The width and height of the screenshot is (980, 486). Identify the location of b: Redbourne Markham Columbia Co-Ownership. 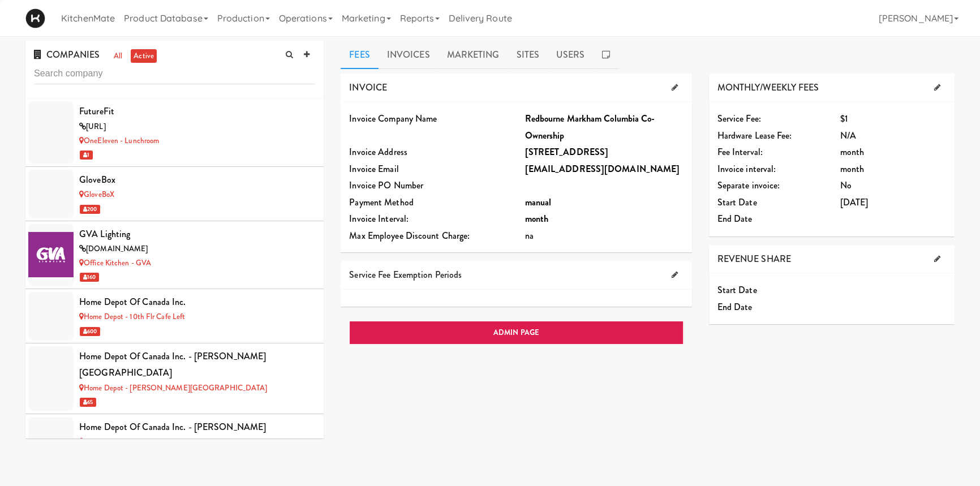
(590, 126).